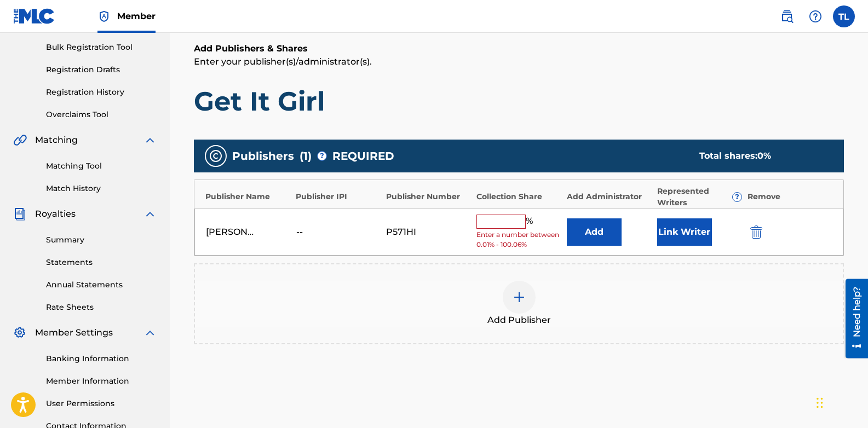  What do you see at coordinates (136, 16) in the screenshot?
I see `span: Member` at bounding box center [136, 16].